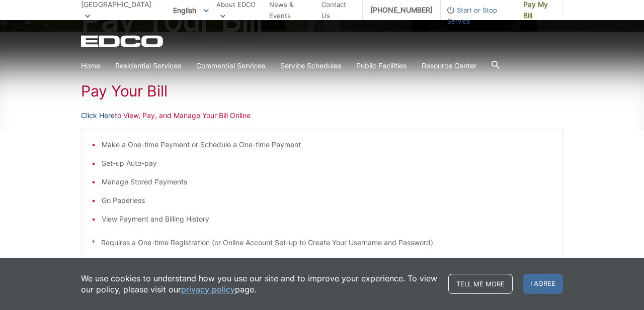 Image resolution: width=644 pixels, height=310 pixels. Describe the element at coordinates (147, 66) in the screenshot. I see `a: Residential Services` at that location.